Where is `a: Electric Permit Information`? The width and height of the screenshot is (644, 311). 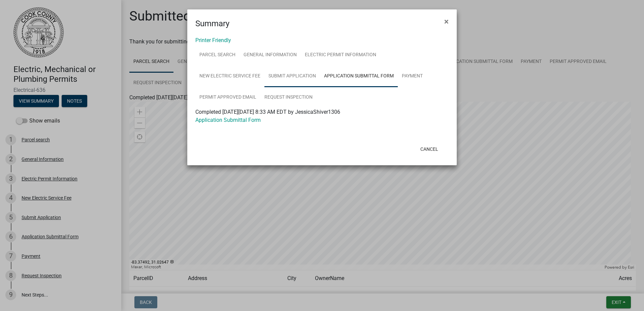
a: Electric Permit Information is located at coordinates (341, 55).